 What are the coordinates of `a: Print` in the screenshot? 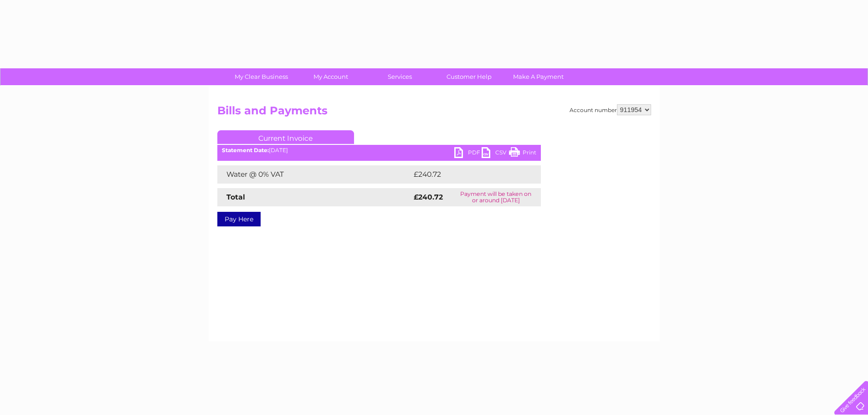 It's located at (523, 153).